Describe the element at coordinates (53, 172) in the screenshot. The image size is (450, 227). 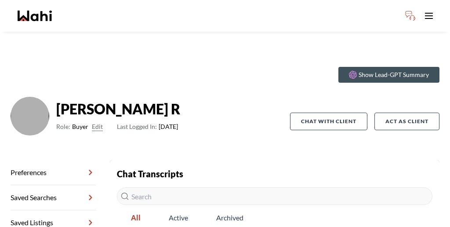
I see `a: Preferences` at that location.